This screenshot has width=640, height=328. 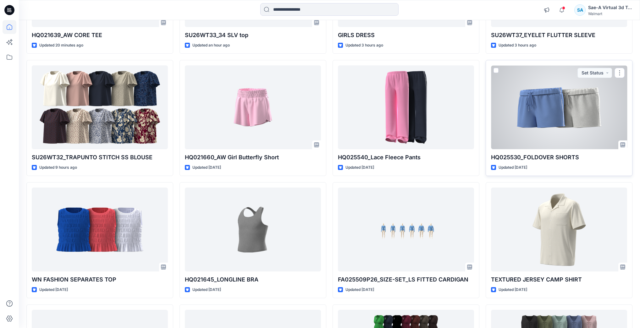 What do you see at coordinates (58, 167) in the screenshot?
I see `p: Updated 9 hours ago` at bounding box center [58, 167].